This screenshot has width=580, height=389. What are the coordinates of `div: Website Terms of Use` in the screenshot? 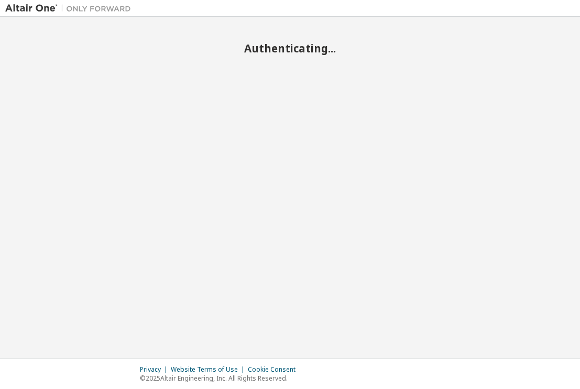 It's located at (209, 369).